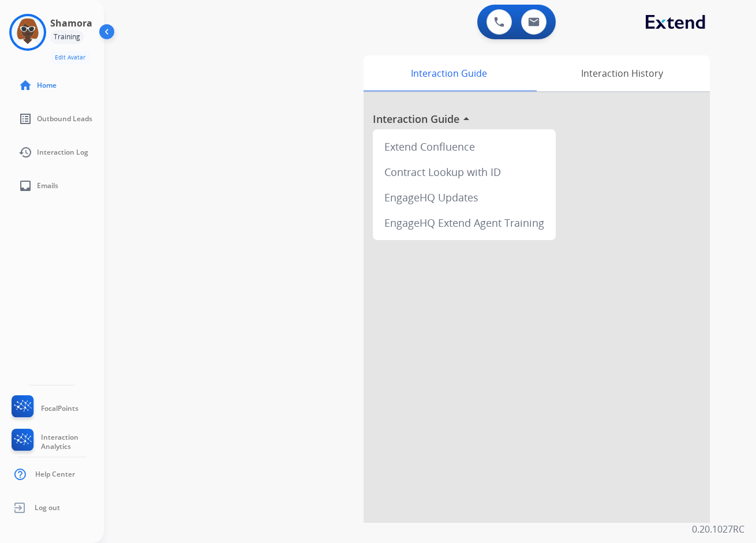  I want to click on span: FocalPoints, so click(60, 409).